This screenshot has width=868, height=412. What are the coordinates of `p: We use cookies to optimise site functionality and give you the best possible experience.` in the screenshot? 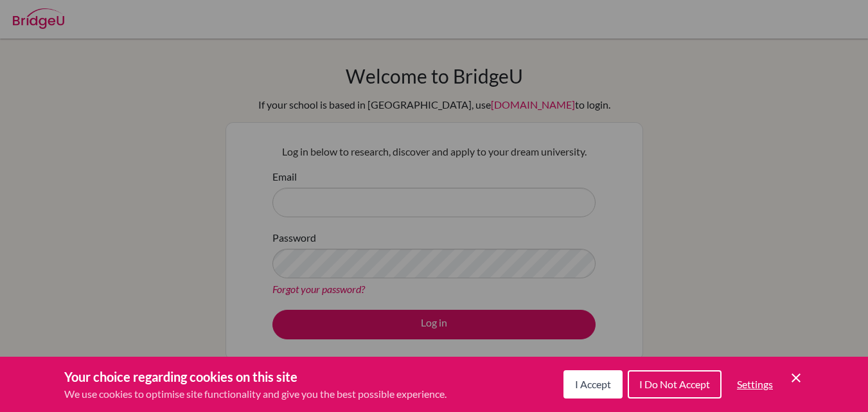 It's located at (255, 394).